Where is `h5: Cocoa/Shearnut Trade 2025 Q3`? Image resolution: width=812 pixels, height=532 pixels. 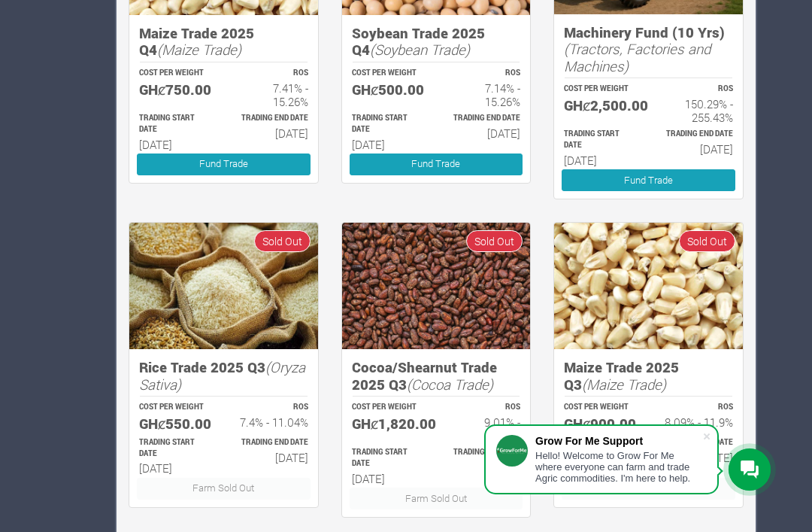 h5: Cocoa/Shearnut Trade 2025 Q3 is located at coordinates (436, 375).